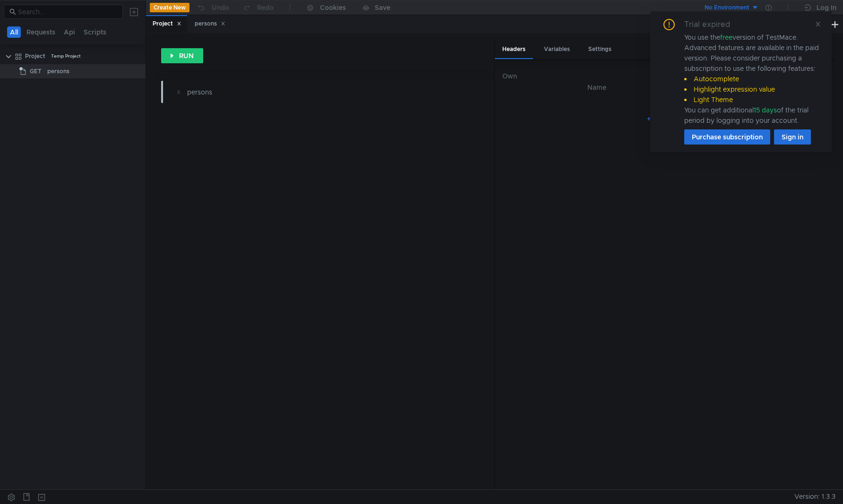  What do you see at coordinates (596, 87) in the screenshot?
I see `th: Name` at bounding box center [596, 87].